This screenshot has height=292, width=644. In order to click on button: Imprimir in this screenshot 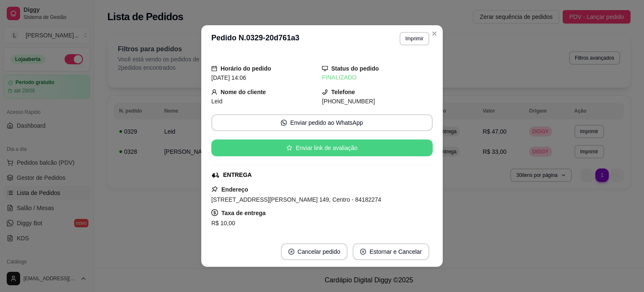, I will do `click(414, 39)`.